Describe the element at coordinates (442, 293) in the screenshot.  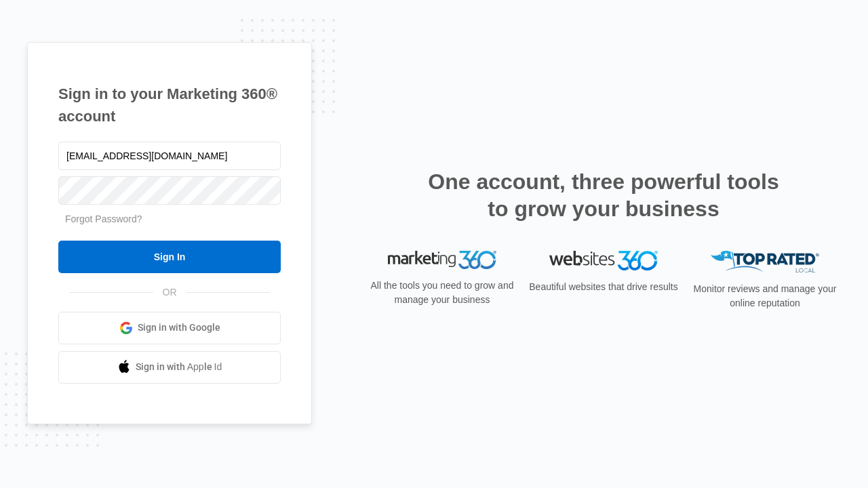
I see `p: All the tools you need to grow and manage your business` at that location.